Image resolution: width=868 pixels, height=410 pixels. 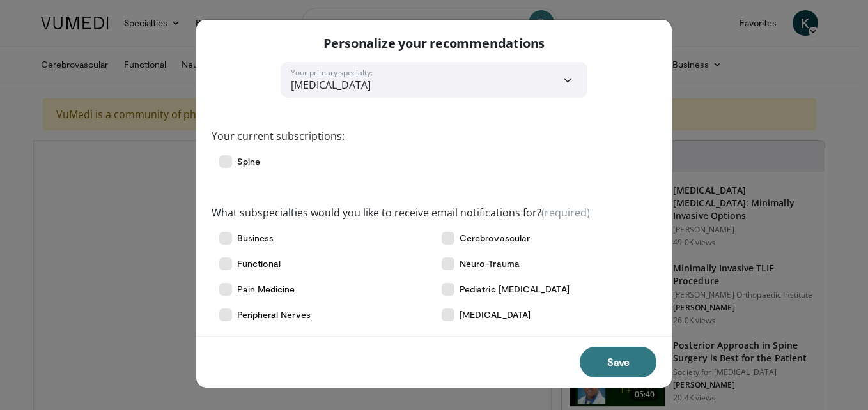 I want to click on button: Save, so click(x=618, y=362).